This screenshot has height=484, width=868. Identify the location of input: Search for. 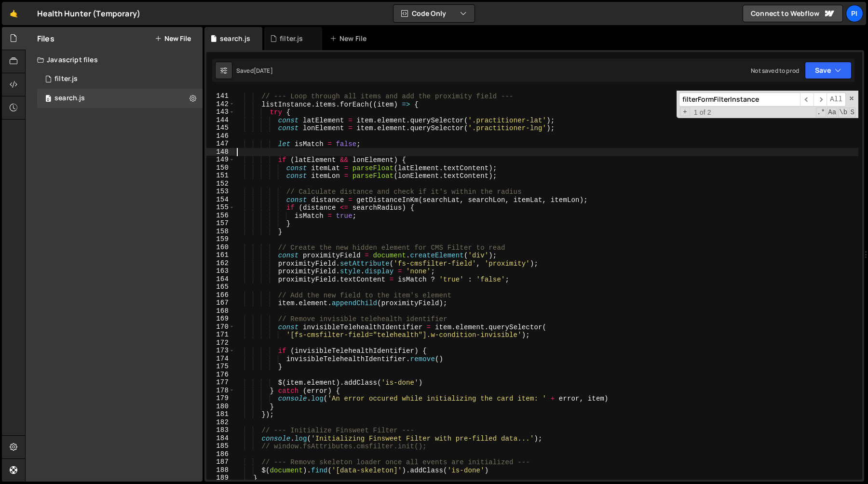
(740, 100).